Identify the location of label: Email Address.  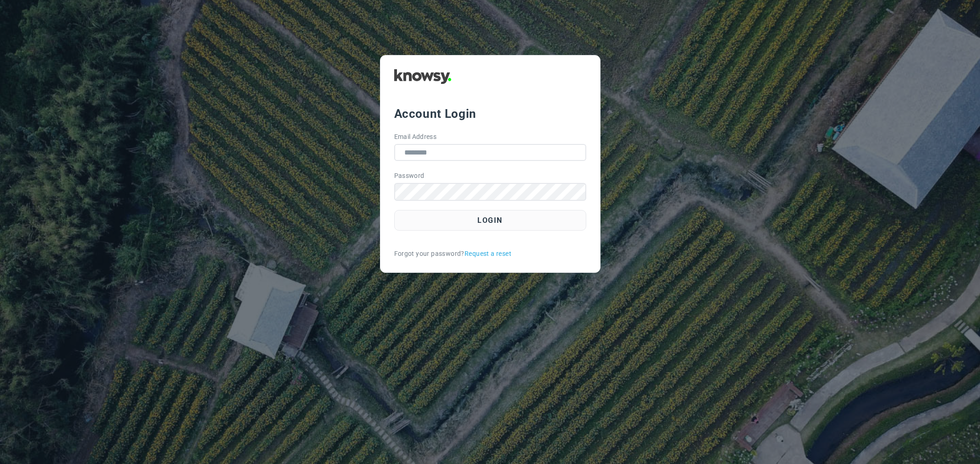
(415, 137).